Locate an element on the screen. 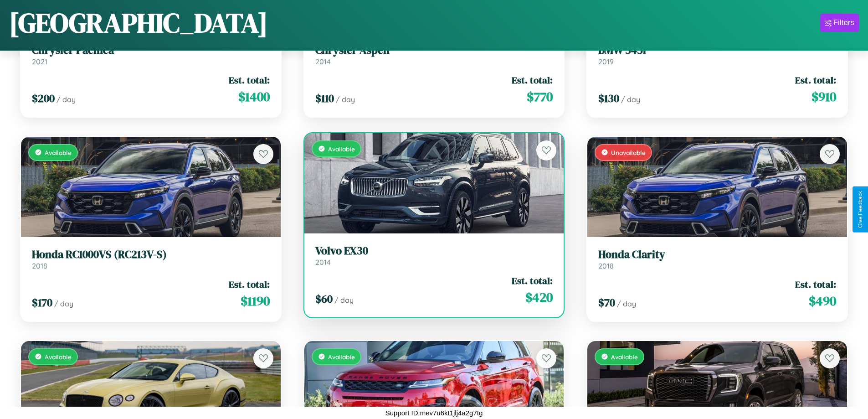  p: Support ID: mev7u6kt1jlj4a2g7tg is located at coordinates (434, 413).